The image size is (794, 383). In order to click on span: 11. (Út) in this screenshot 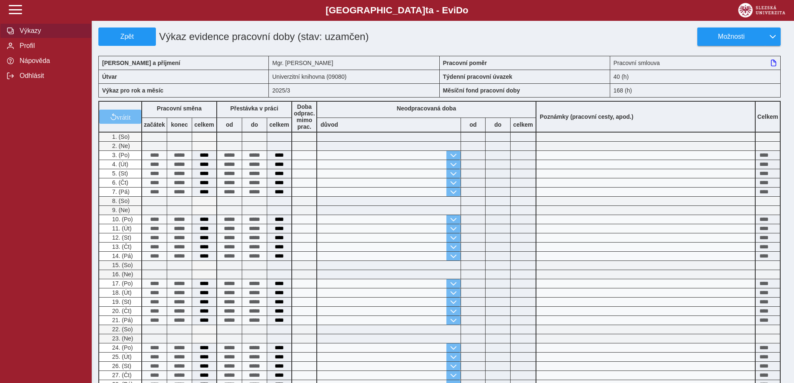, I will do `click(121, 228)`.